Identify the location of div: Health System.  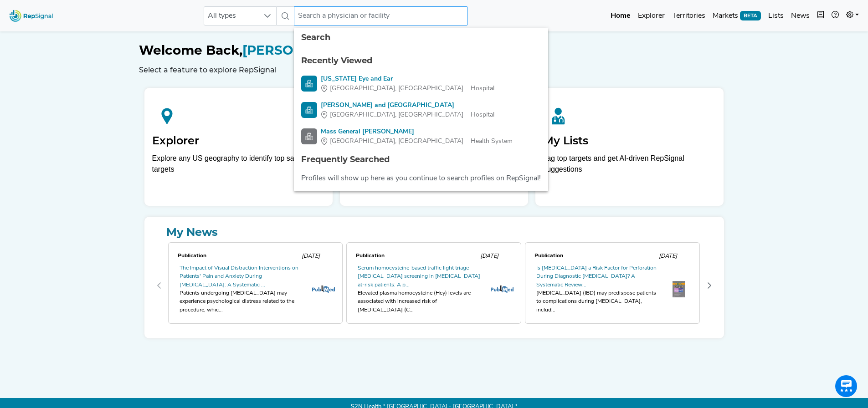
(416, 141).